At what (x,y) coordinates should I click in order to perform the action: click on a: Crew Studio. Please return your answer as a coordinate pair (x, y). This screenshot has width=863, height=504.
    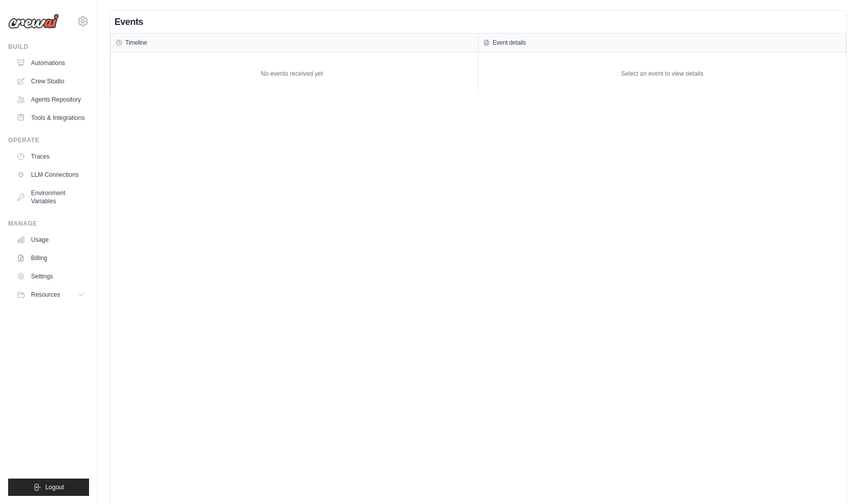
    Looking at the image, I should click on (50, 81).